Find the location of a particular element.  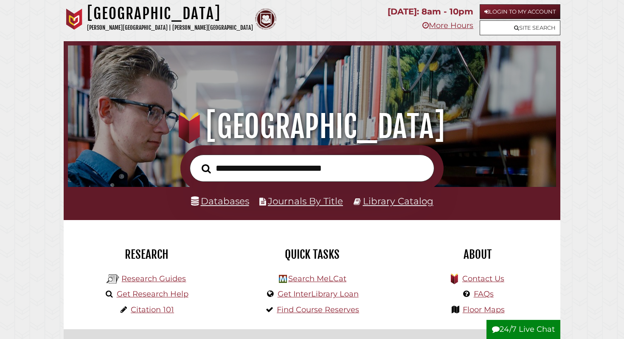

a: FAQs is located at coordinates (483, 294).